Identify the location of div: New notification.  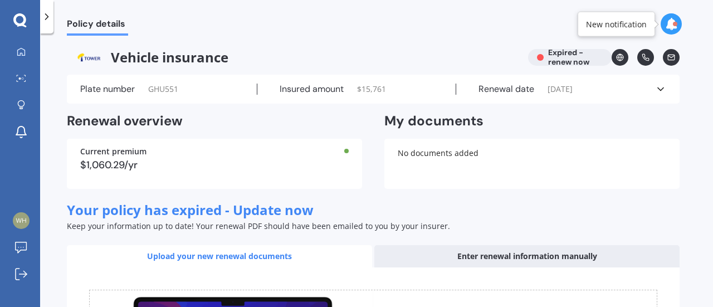
(616, 24).